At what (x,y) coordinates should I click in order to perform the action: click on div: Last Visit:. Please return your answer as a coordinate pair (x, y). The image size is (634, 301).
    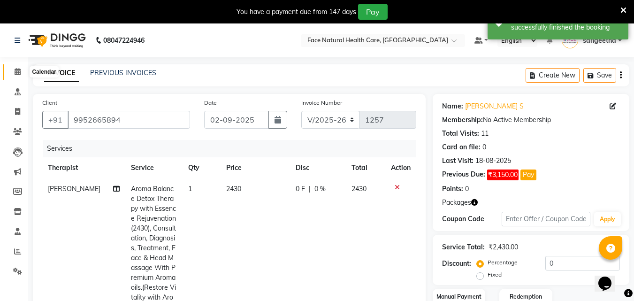
    Looking at the image, I should click on (457, 160).